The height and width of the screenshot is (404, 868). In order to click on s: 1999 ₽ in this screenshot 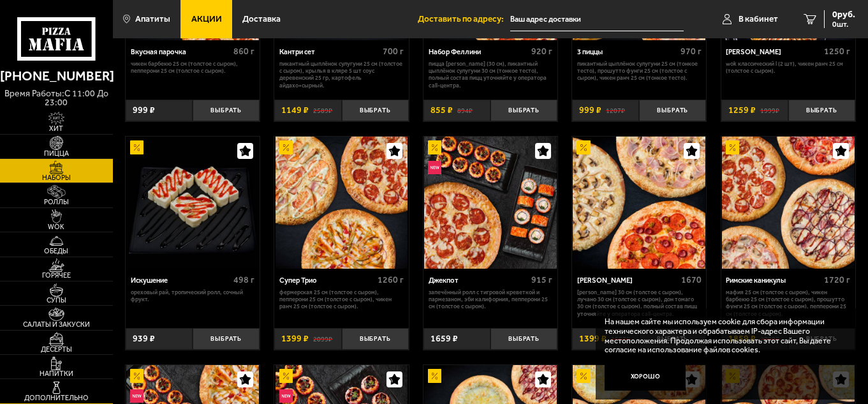, I will do `click(770, 110)`.